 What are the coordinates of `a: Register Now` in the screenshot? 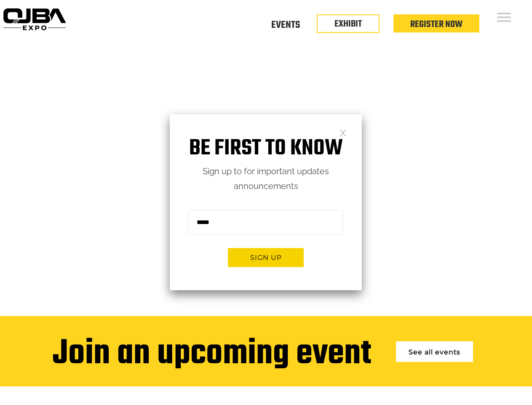 It's located at (437, 25).